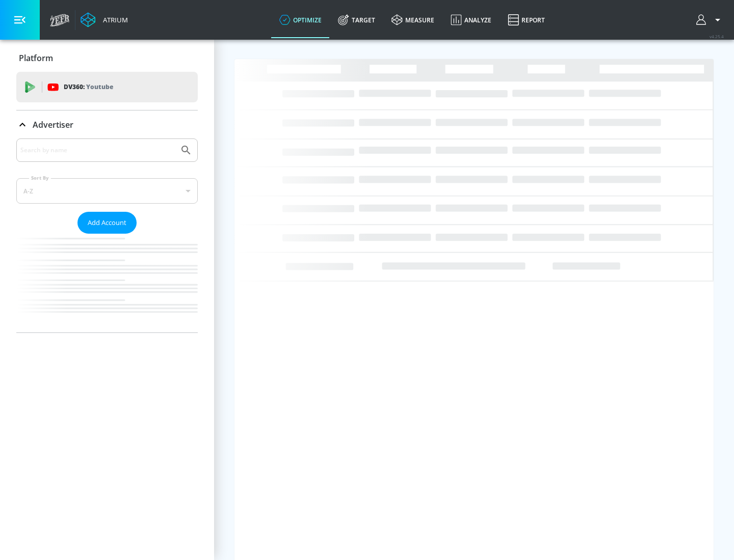 The image size is (734, 560). What do you see at coordinates (104, 20) in the screenshot?
I see `a: Atrium` at bounding box center [104, 20].